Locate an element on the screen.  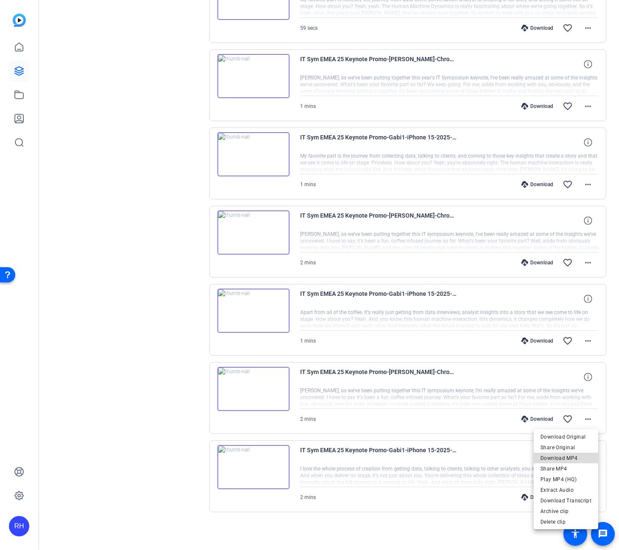
span: Share MP4 is located at coordinates (566, 469).